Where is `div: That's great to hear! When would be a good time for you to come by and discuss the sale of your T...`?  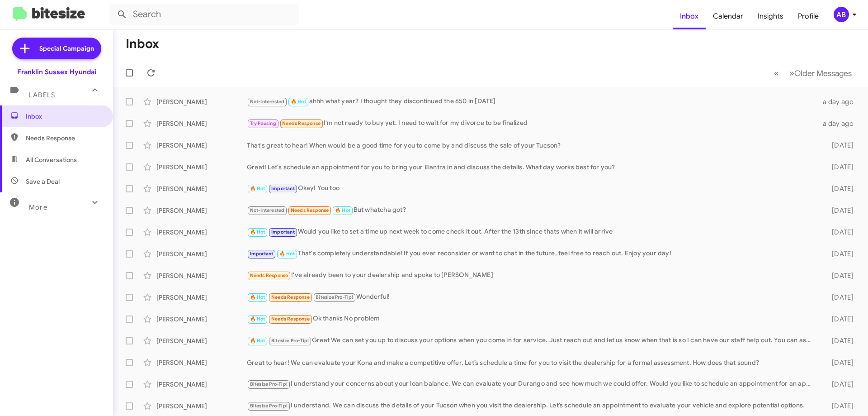 div: That's great to hear! When would be a good time for you to come by and discuss the sale of your T... is located at coordinates (532, 145).